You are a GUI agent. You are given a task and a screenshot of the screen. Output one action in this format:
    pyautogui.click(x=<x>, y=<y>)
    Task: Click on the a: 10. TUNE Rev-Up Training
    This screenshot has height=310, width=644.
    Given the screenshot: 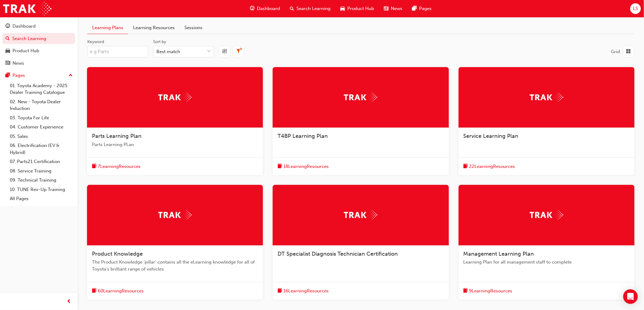 What is the action you would take?
    pyautogui.click(x=41, y=189)
    